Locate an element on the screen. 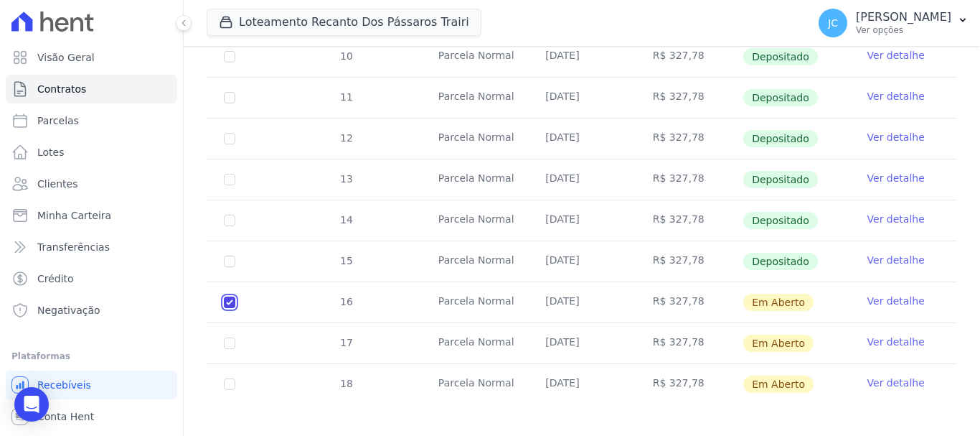 The image size is (980, 436). a: Recebíveis is located at coordinates (91, 385).